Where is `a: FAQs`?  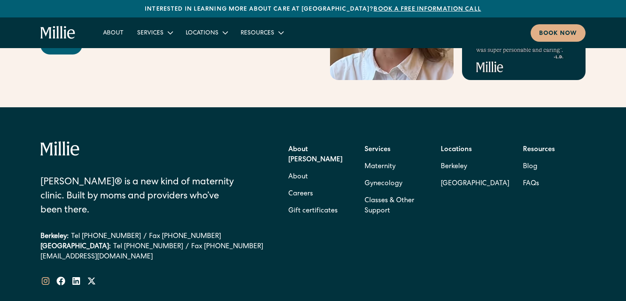
a: FAQs is located at coordinates (531, 184).